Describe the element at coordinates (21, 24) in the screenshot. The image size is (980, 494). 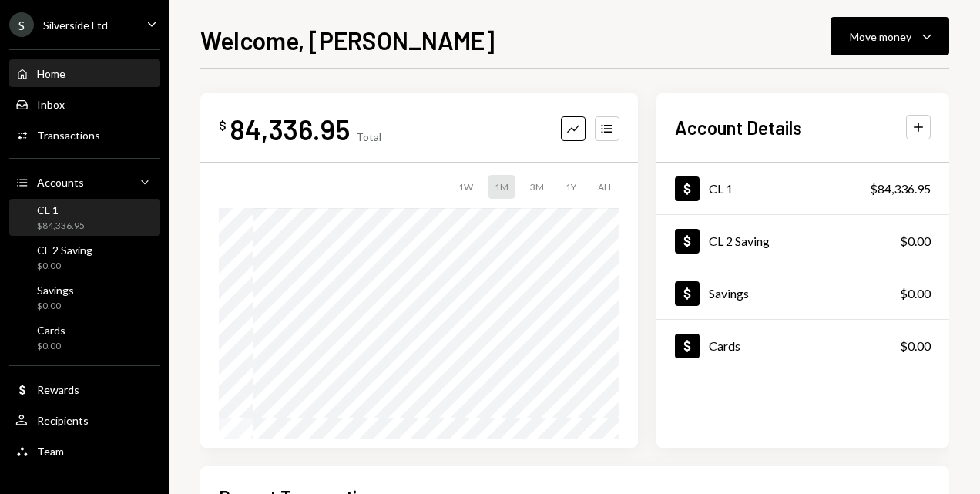
I see `div: S` at that location.